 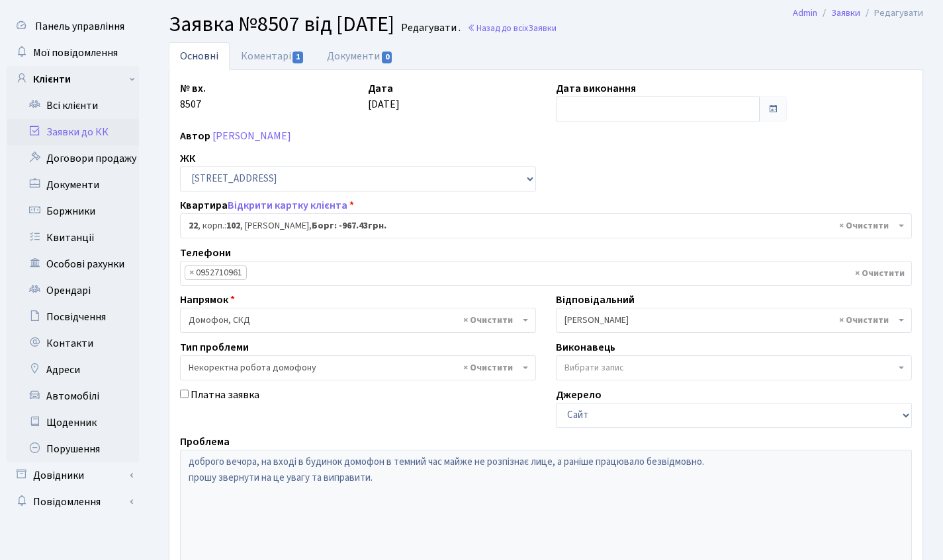 What do you see at coordinates (578, 395) in the screenshot?
I see `label: Джерело` at bounding box center [578, 395].